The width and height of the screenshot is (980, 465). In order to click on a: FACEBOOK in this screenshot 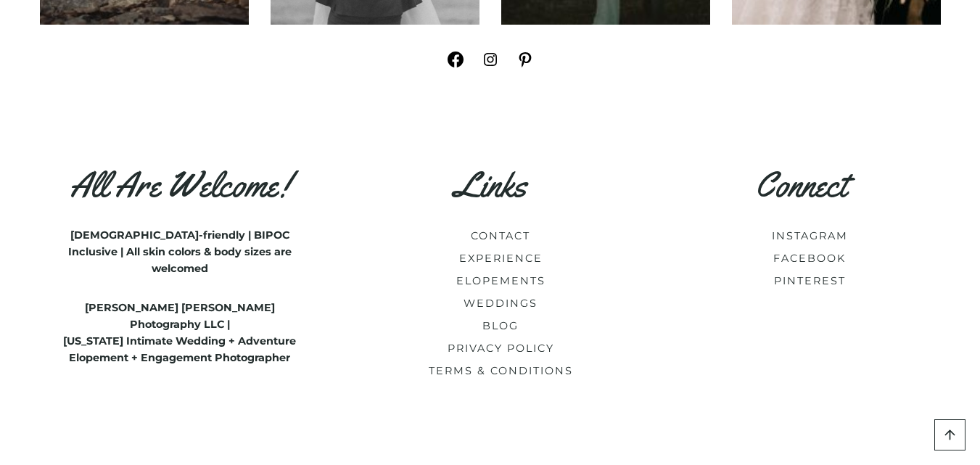, I will do `click(810, 259)`.